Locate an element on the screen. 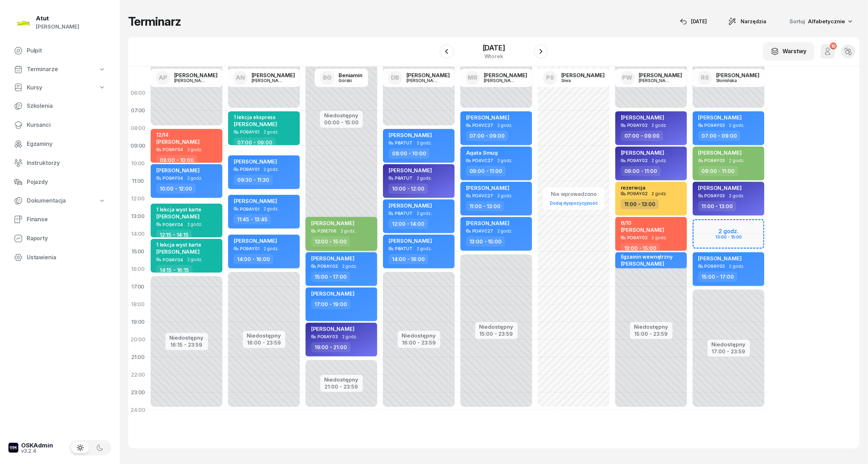  div: 14:00 - 16:00 is located at coordinates (254, 259).